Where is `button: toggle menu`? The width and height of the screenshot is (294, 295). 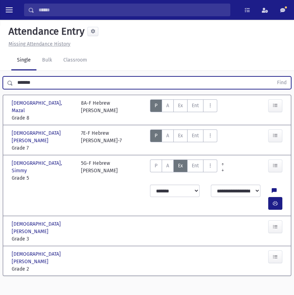 button: toggle menu is located at coordinates (9, 10).